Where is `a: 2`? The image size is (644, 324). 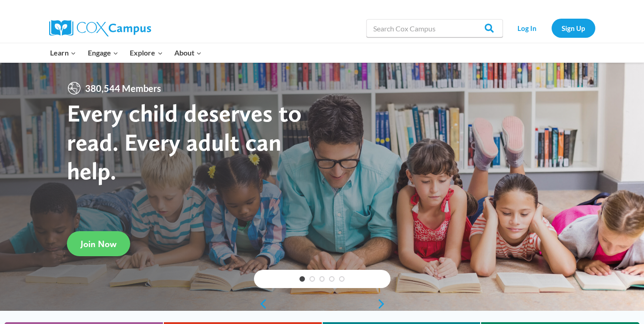
a: 2 is located at coordinates (312, 279).